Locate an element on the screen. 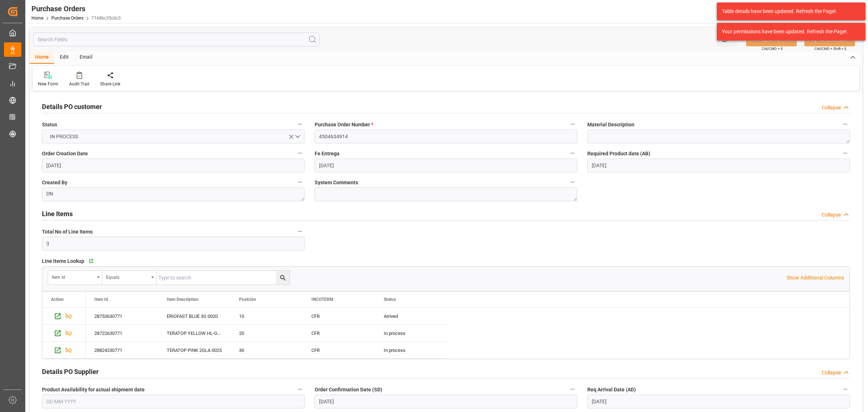 The width and height of the screenshot is (868, 412). div: Audit Trail is located at coordinates (79, 84).